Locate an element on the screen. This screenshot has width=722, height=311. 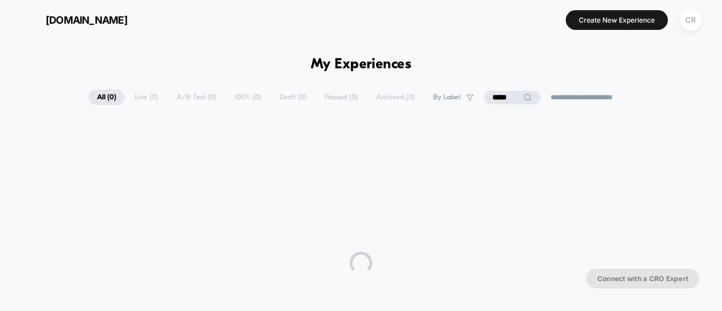
div: CR is located at coordinates (690, 20).